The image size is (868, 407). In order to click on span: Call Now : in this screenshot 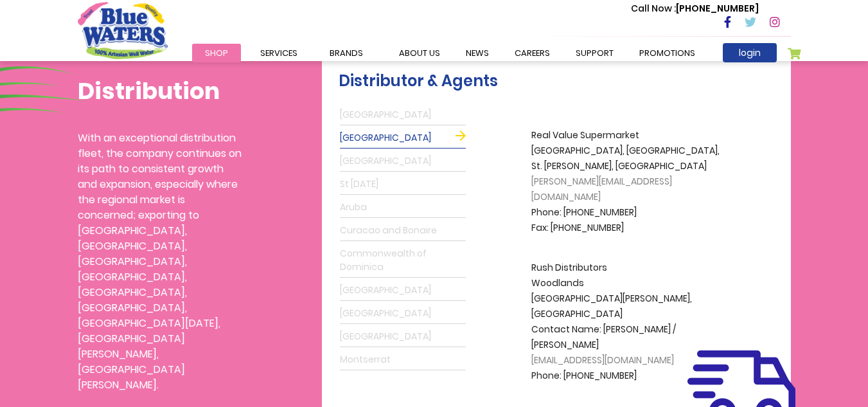, I will do `click(653, 9)`.